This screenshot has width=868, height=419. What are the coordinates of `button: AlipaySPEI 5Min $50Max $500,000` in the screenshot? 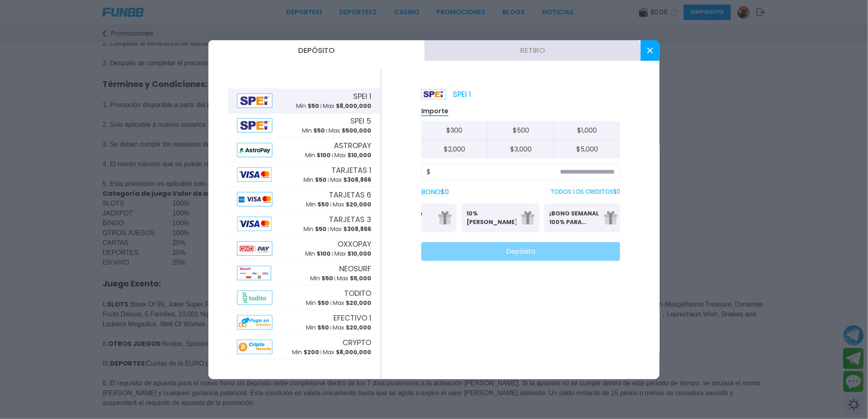 It's located at (304, 126).